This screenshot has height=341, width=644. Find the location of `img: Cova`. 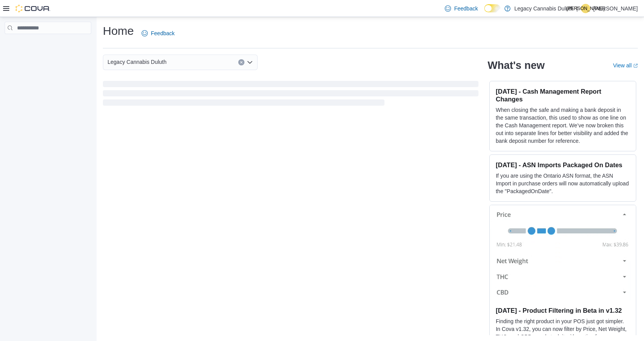

img: Cova is located at coordinates (33, 8).